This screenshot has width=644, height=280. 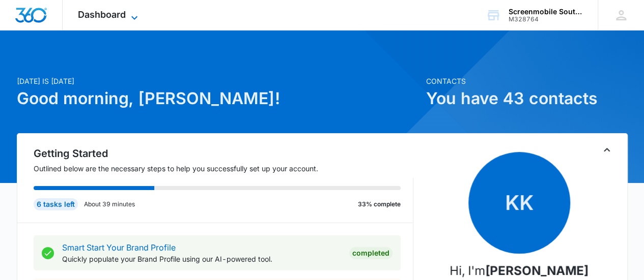 What do you see at coordinates (55, 204) in the screenshot?
I see `div: 6 tasks left` at bounding box center [55, 204].